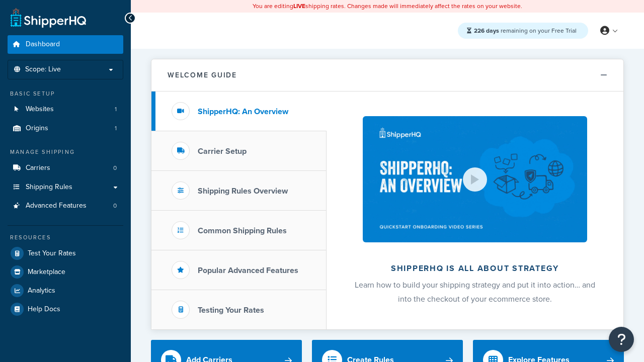  I want to click on li: Websites, so click(65, 109).